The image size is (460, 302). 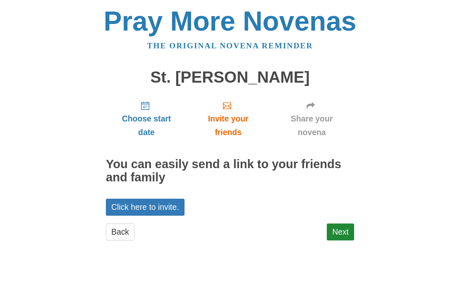 What do you see at coordinates (340, 232) in the screenshot?
I see `a: Next` at bounding box center [340, 232].